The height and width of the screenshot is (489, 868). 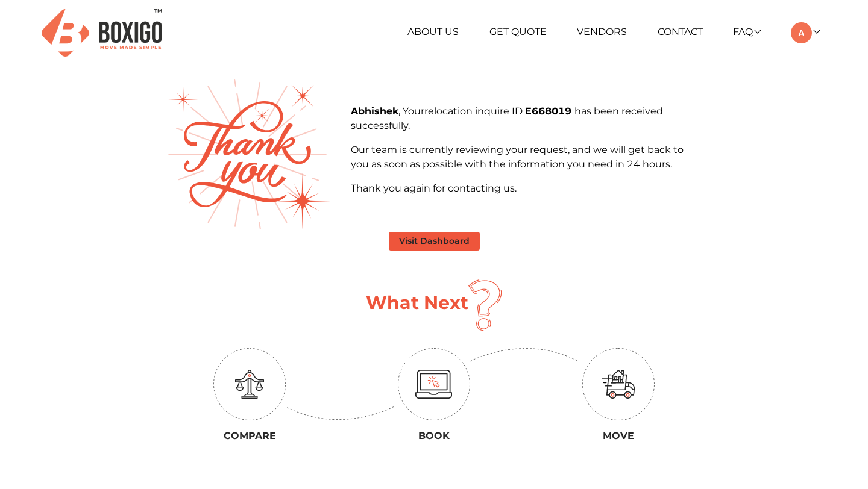 What do you see at coordinates (526, 189) in the screenshot?
I see `p: Thank you again for contacting us.` at bounding box center [526, 189].